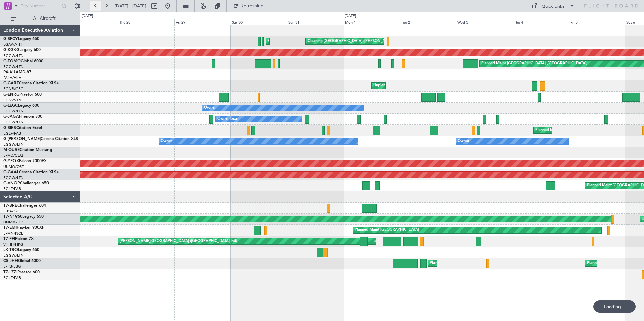  Describe the element at coordinates (614, 307) in the screenshot. I see `div: Loading...` at that location.